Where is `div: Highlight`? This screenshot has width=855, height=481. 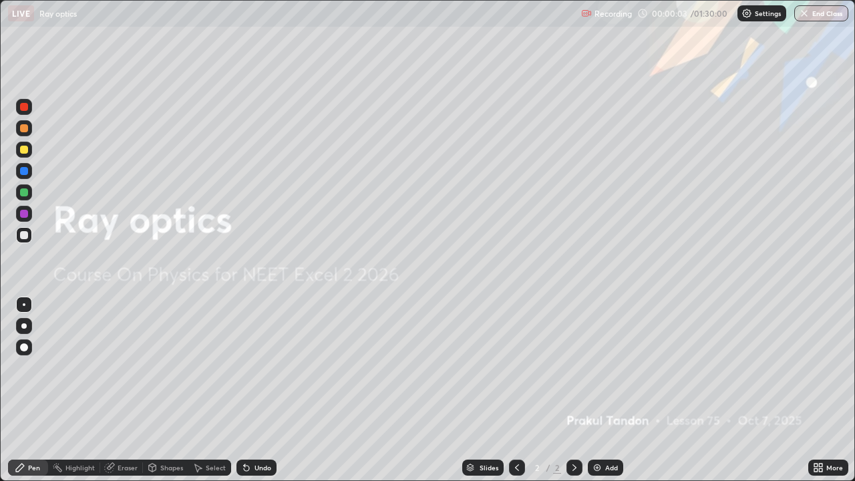 div: Highlight is located at coordinates (80, 468).